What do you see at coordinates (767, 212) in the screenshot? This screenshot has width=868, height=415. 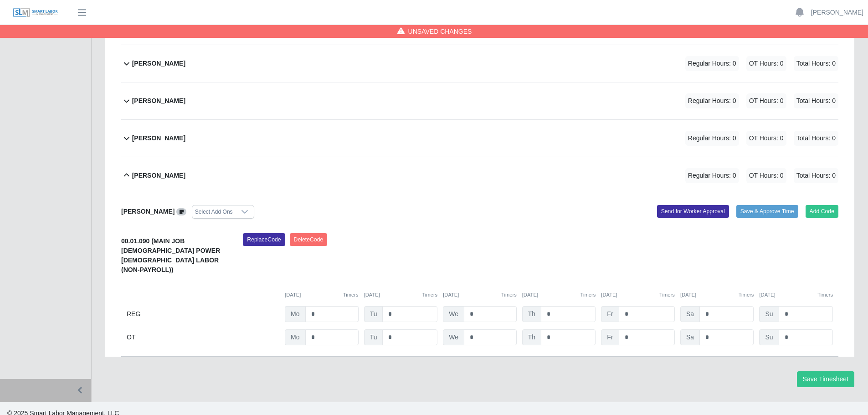 I see `button: Save & Approve Time` at bounding box center [767, 212].